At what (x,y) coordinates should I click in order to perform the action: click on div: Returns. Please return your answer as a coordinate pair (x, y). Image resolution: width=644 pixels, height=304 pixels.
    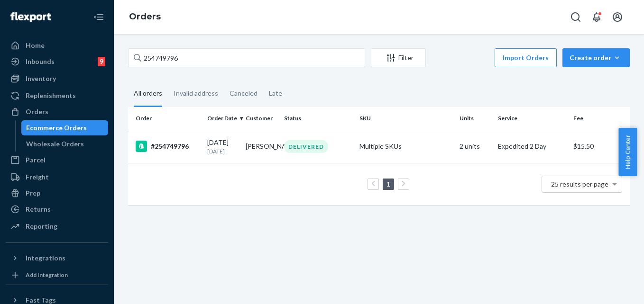
    Looking at the image, I should click on (38, 209).